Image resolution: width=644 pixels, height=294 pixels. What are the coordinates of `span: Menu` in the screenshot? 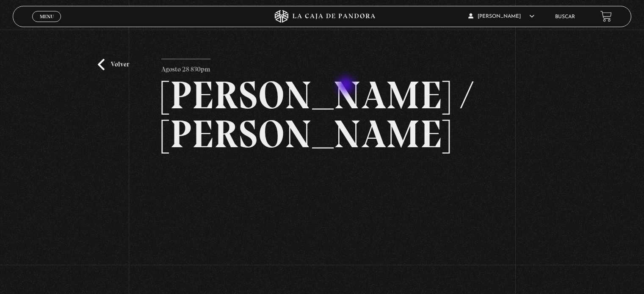 It's located at (46, 16).